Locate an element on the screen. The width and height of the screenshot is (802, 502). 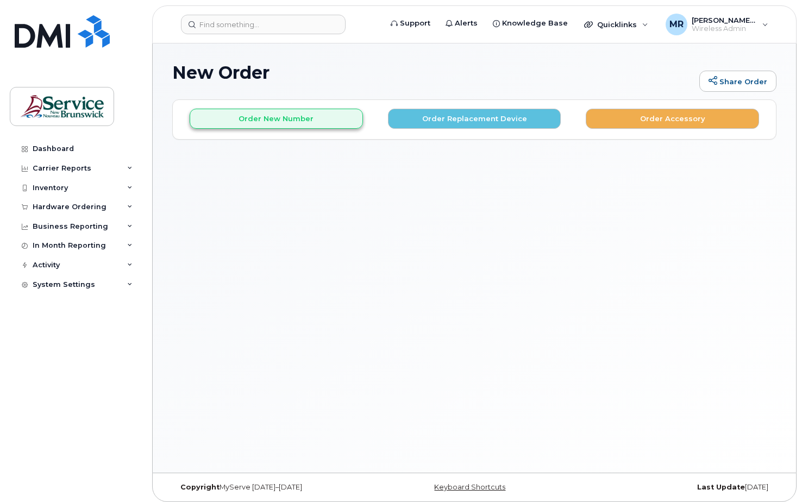
button: Order Replacement Device is located at coordinates (474, 118).